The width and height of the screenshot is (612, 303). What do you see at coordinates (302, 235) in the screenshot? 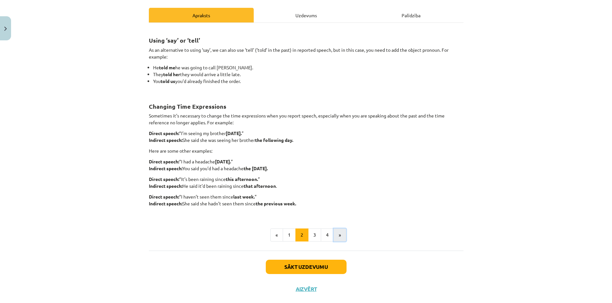
I see `button: 2` at bounding box center [302, 235].